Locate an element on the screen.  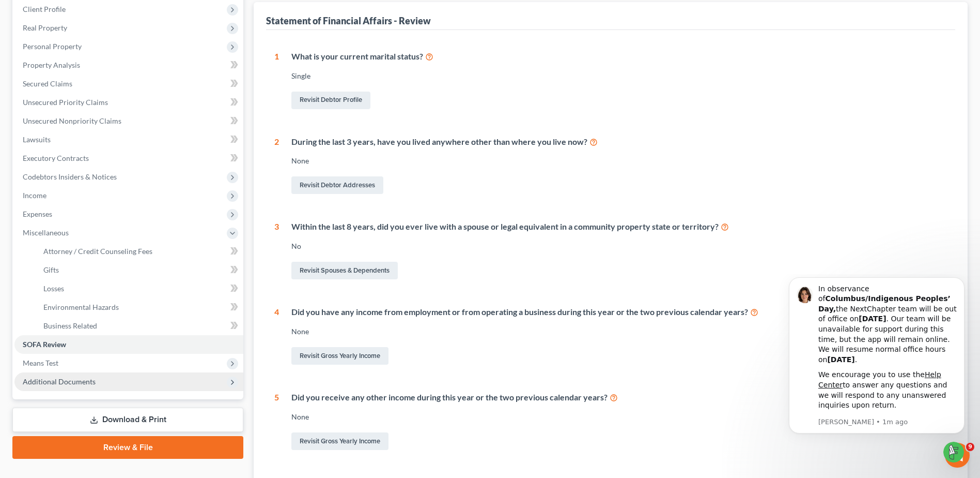
div: Single is located at coordinates (619, 76).